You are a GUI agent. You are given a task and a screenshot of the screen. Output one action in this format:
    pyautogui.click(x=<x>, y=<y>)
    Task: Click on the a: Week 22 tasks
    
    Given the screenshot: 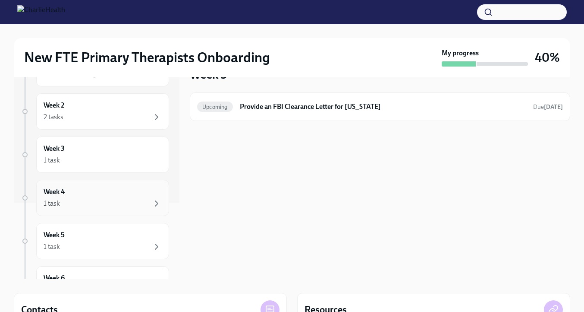 What is the action you would take?
    pyautogui.click(x=95, y=111)
    